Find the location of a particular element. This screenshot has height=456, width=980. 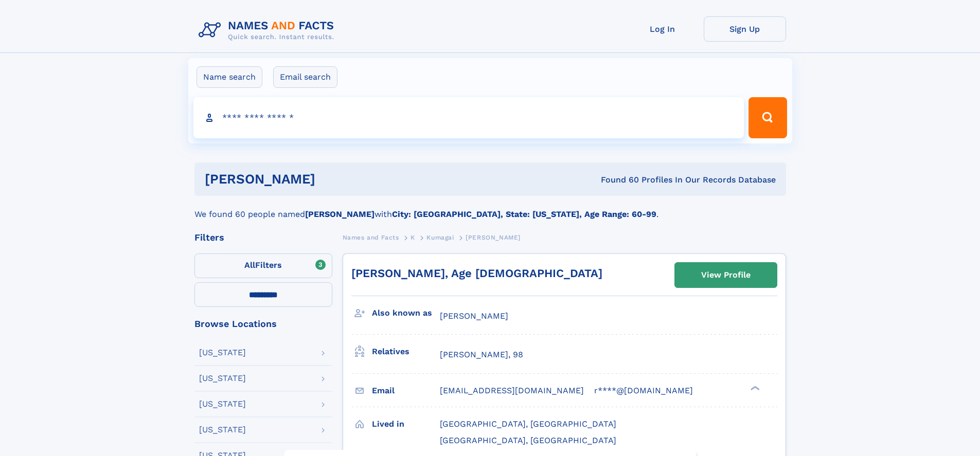

span: Kumagai is located at coordinates (440, 237).